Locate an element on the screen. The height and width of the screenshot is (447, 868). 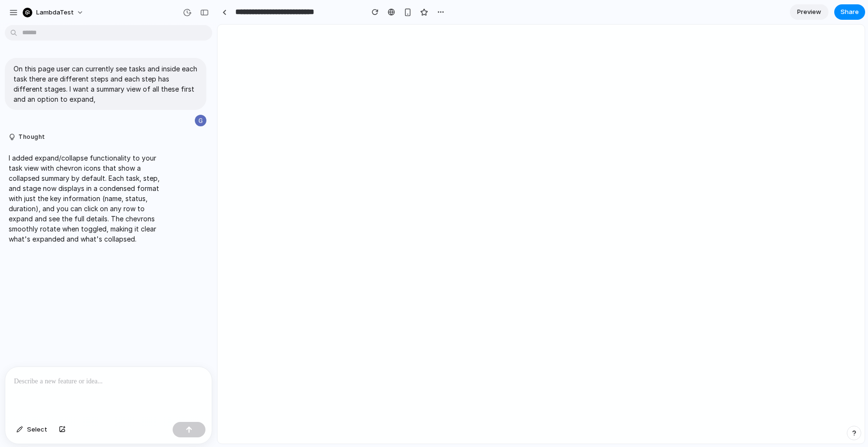
button: LambdaTest is located at coordinates (53, 12).